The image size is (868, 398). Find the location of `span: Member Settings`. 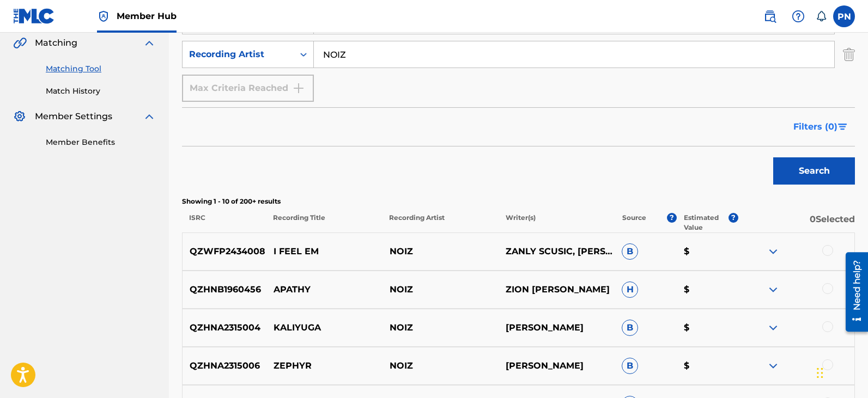

span: Member Settings is located at coordinates (73, 117).